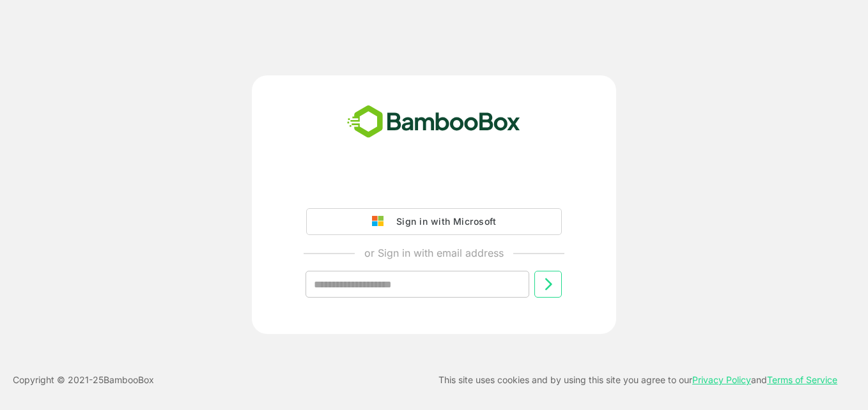 Image resolution: width=868 pixels, height=410 pixels. I want to click on a: Terms of Service, so click(802, 379).